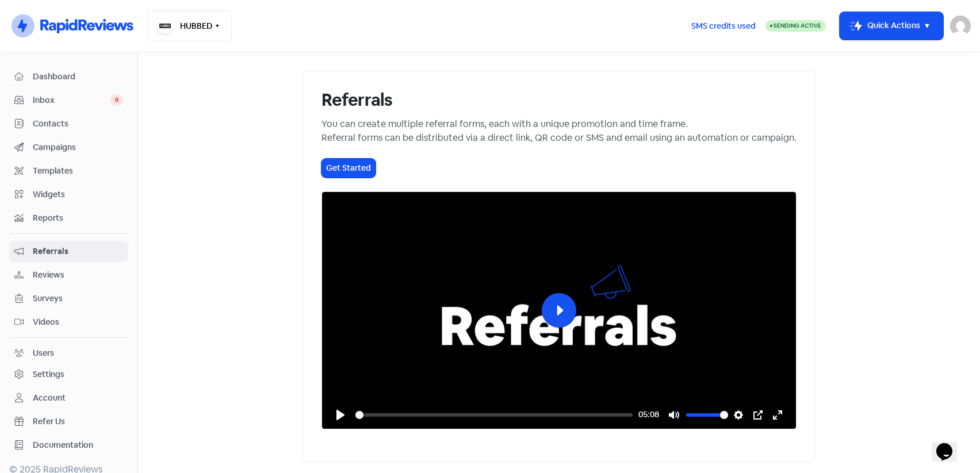  I want to click on span: Reports, so click(78, 218).